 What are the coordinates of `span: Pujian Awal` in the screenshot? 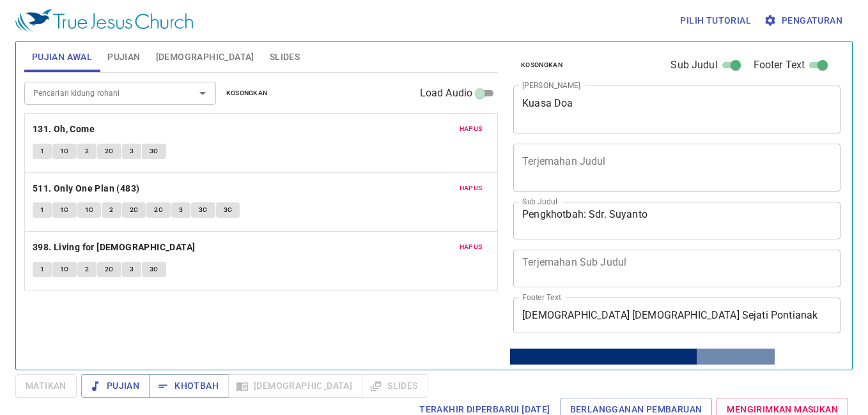 It's located at (62, 57).